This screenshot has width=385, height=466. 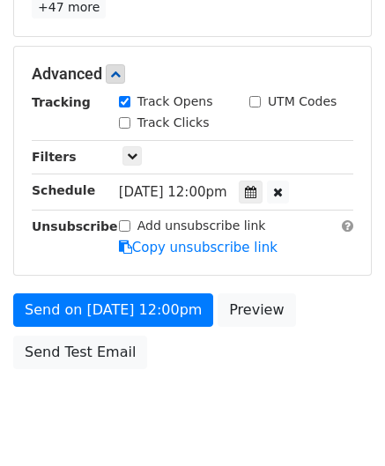 What do you see at coordinates (63, 190) in the screenshot?
I see `strong: Schedule` at bounding box center [63, 190].